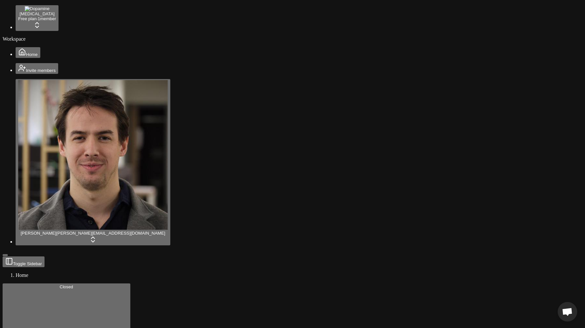 The width and height of the screenshot is (585, 328). Describe the element at coordinates (28, 54) in the screenshot. I see `a: Home` at that location.